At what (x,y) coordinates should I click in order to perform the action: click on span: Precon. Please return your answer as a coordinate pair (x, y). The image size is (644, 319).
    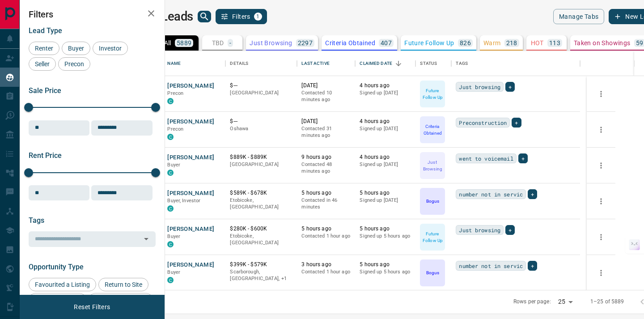
    Looking at the image, I should click on (175, 129).